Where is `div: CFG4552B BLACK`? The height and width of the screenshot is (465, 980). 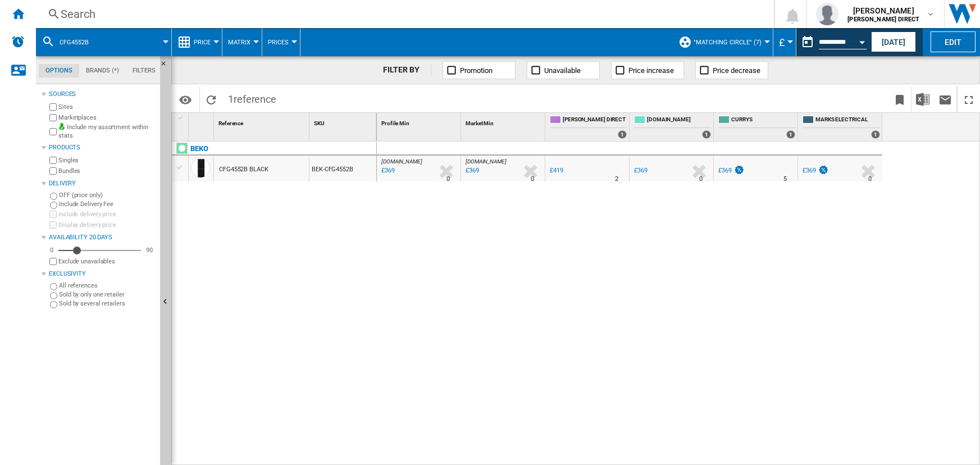 div: CFG4552B BLACK is located at coordinates (243, 170).